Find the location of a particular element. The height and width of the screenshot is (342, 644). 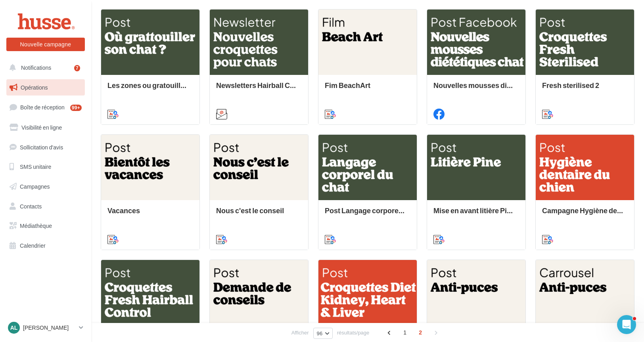

div: 7 is located at coordinates (77, 68).